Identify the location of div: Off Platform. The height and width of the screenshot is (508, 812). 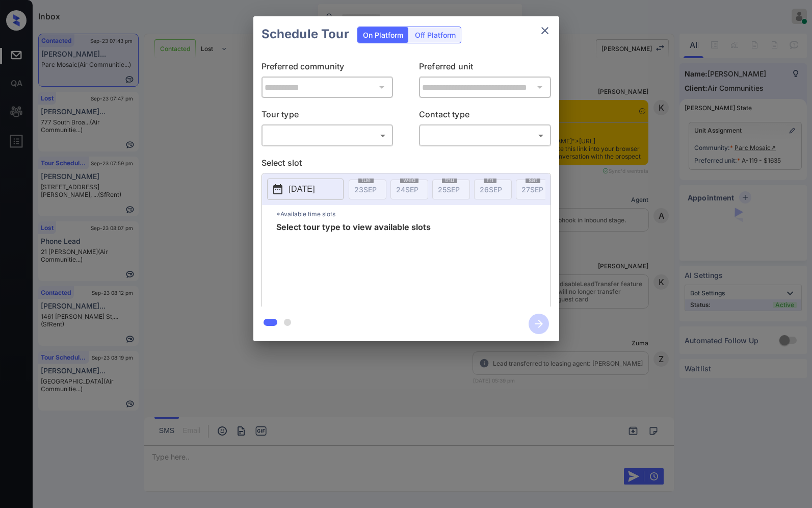
(435, 35).